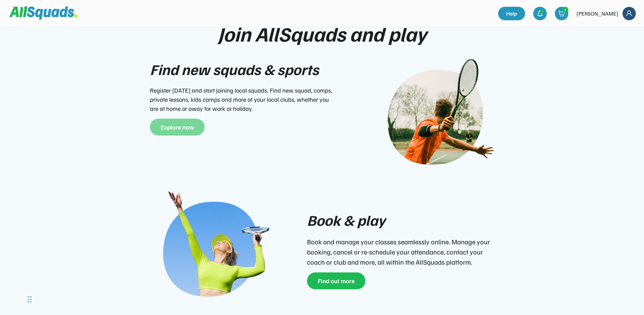  Describe the element at coordinates (346, 220) in the screenshot. I see `div: Book & play` at that location.